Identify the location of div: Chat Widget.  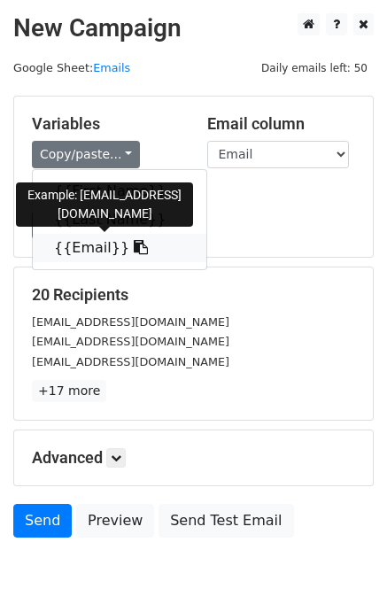
(343, 562).